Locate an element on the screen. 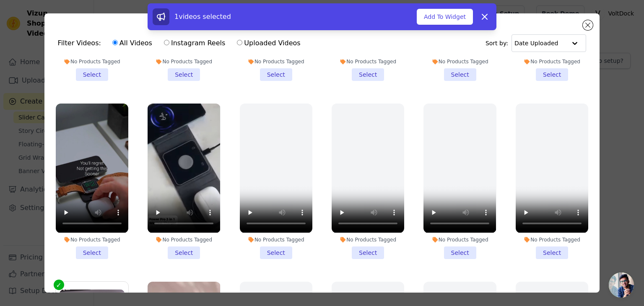  label: Uploaded Videos is located at coordinates (268, 43).